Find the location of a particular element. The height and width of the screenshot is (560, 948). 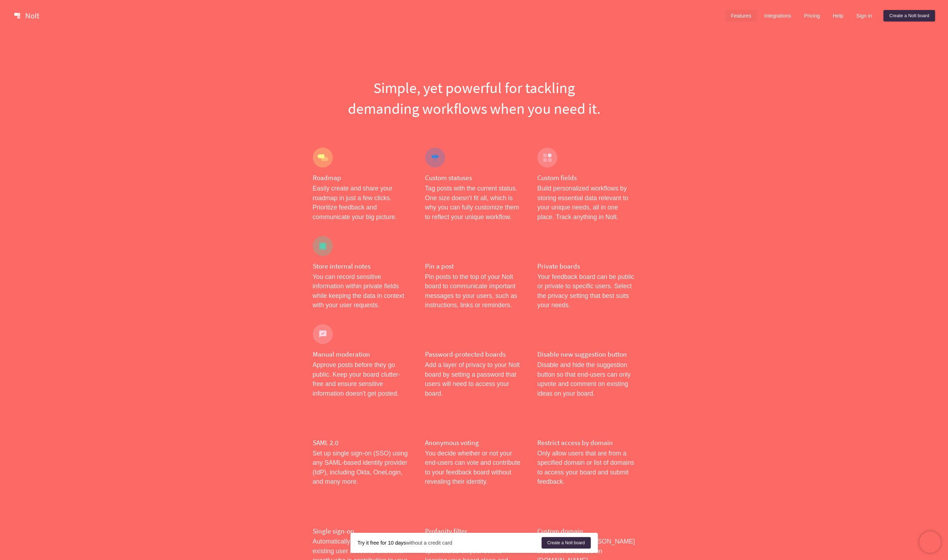

h4: Custom domain is located at coordinates (586, 531).